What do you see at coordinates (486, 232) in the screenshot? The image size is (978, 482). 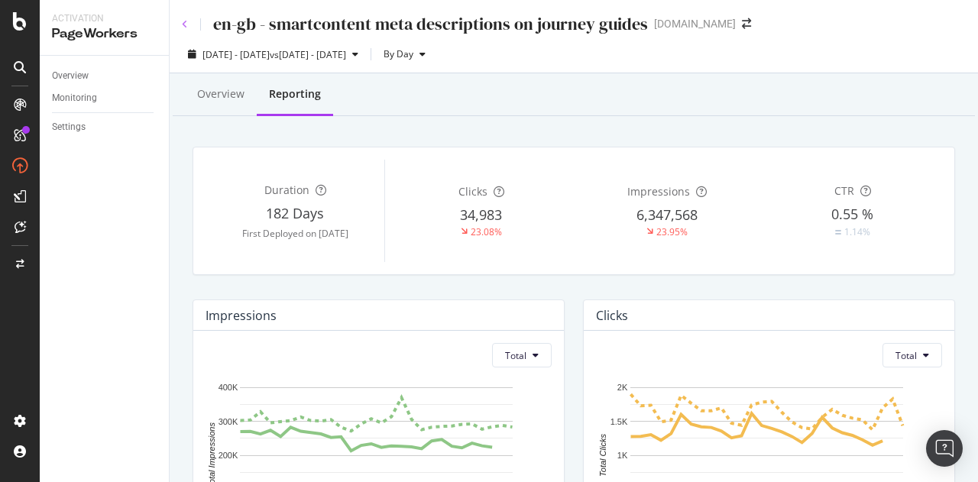 I see `div: 23.08%` at bounding box center [486, 232].